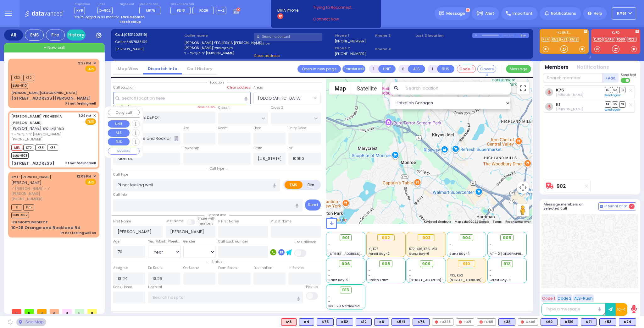  What do you see at coordinates (163, 69) in the screenshot?
I see `a: Dispatch info` at bounding box center [163, 69].